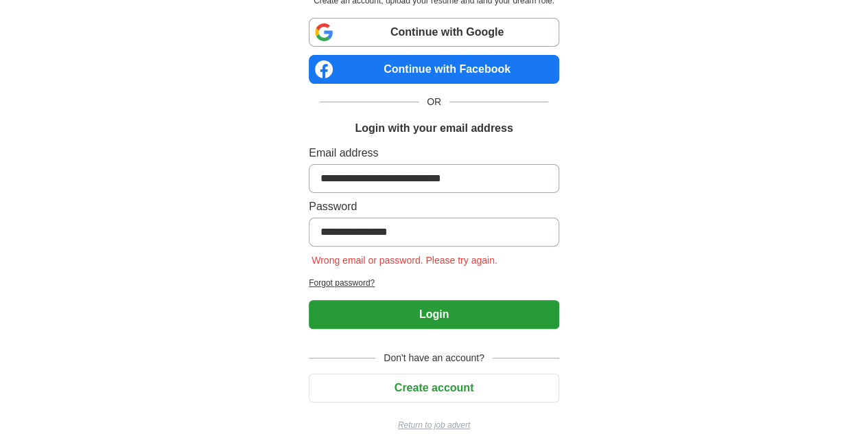 The height and width of the screenshot is (434, 868). Describe the element at coordinates (434, 33) in the screenshot. I see `a: Continue with Google` at that location.